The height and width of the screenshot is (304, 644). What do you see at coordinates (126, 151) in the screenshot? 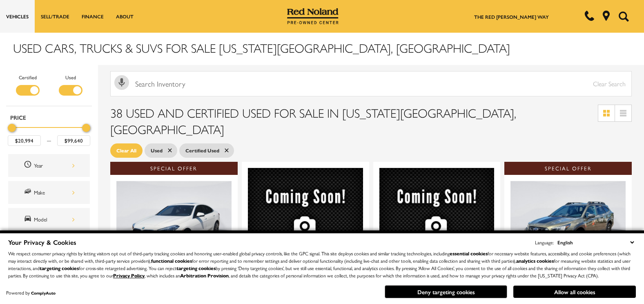
I see `span: Clear All` at bounding box center [126, 151].